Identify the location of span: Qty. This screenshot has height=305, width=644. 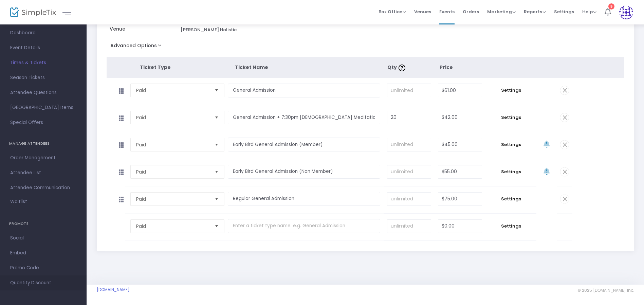
(397, 67).